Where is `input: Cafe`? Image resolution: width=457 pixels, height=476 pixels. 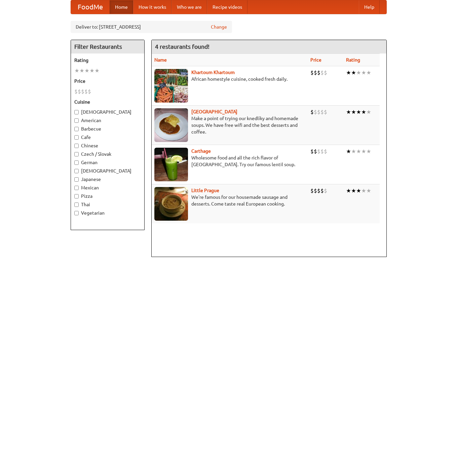
input: Cafe is located at coordinates (76, 137).